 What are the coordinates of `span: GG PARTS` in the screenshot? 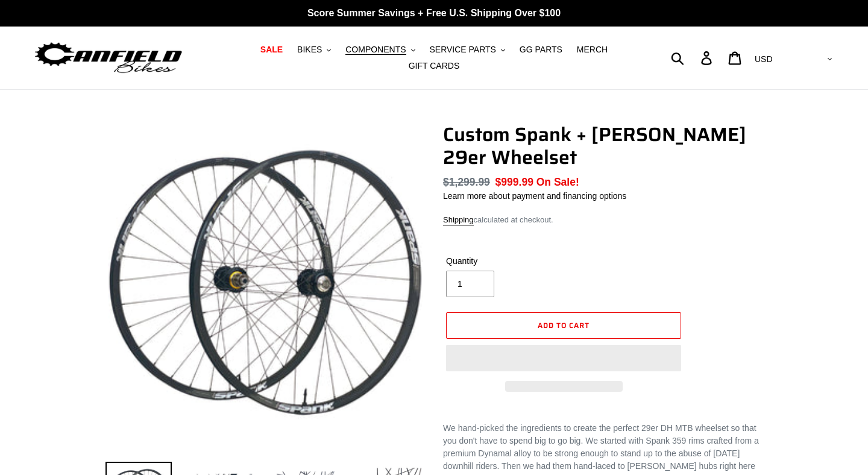 It's located at (541, 49).